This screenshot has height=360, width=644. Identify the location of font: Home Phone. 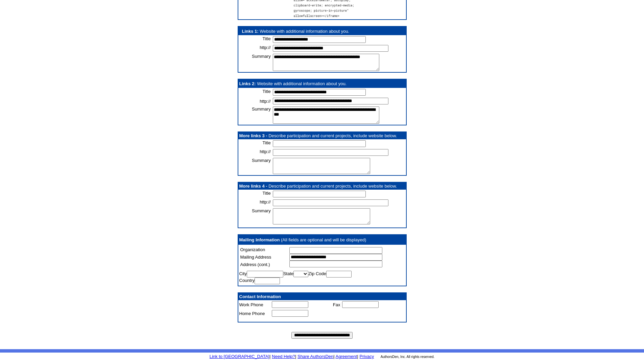
(252, 313).